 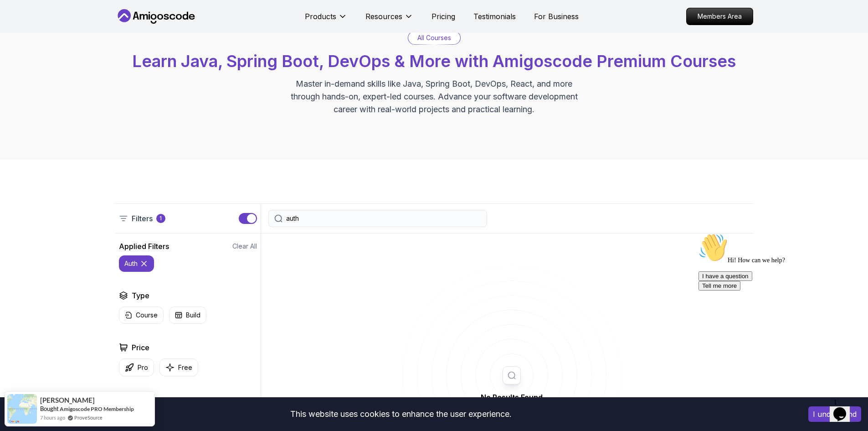 I want to click on h2: Applied Filters, so click(x=144, y=246).